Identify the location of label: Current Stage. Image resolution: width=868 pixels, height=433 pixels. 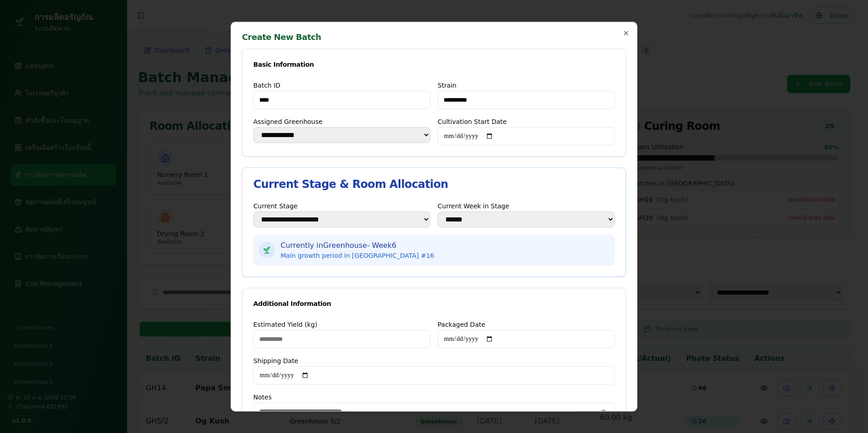
(275, 206).